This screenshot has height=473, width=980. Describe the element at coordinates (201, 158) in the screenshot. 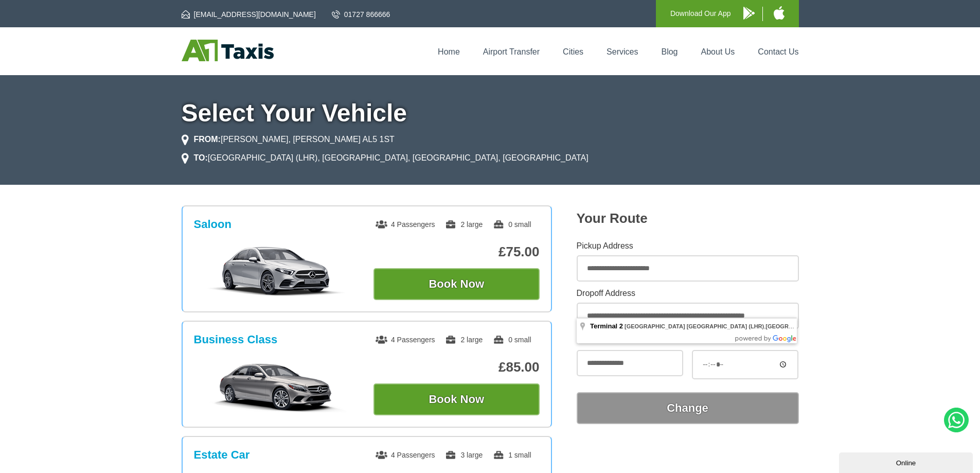

I see `strong: TO:` at that location.